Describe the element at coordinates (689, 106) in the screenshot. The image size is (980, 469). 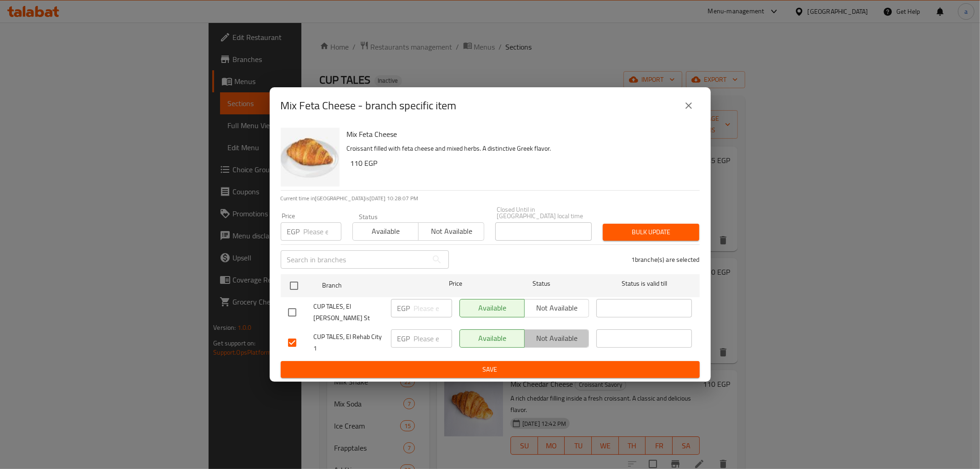
I see `button: close` at that location.